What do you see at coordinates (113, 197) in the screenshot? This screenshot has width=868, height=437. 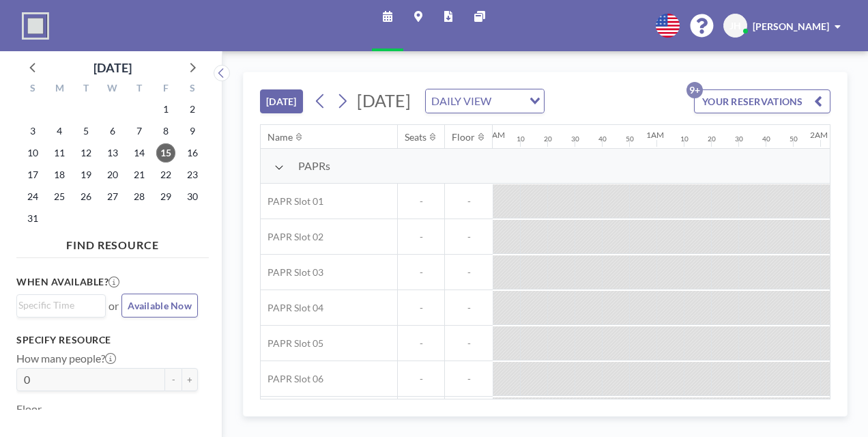 I see `span: Wednesday, August 27, 2025` at bounding box center [113, 197].